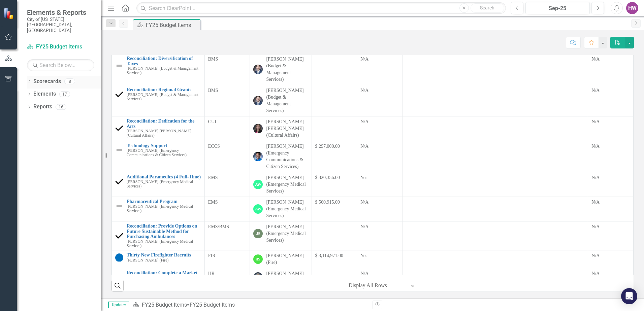 This screenshot has width=644, height=311. Describe the element at coordinates (632, 8) in the screenshot. I see `div: HW` at that location.